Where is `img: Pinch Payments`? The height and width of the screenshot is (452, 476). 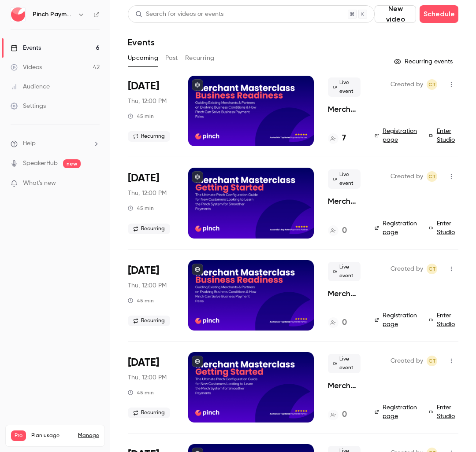
img: Pinch Payments is located at coordinates (18, 14).